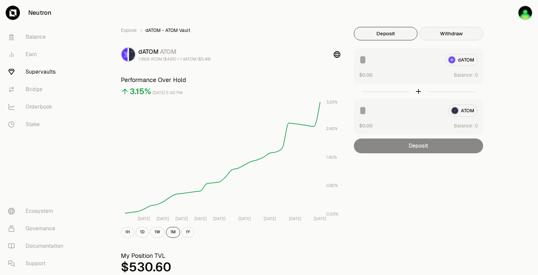 Image resolution: width=538 pixels, height=275 pixels. Describe the element at coordinates (231, 30) in the screenshot. I see `nav: breadcrumb` at that location.